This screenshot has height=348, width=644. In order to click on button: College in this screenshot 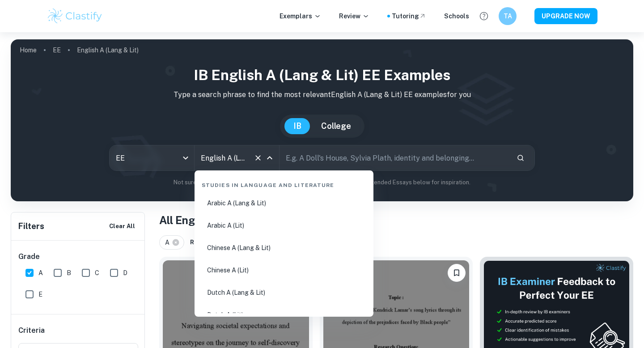, I will do `click(336, 126)`.